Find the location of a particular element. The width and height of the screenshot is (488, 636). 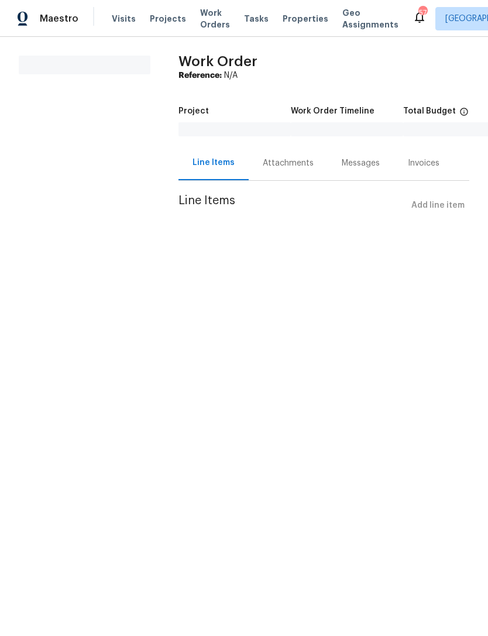

h5: Work Order Timeline is located at coordinates (333, 111).